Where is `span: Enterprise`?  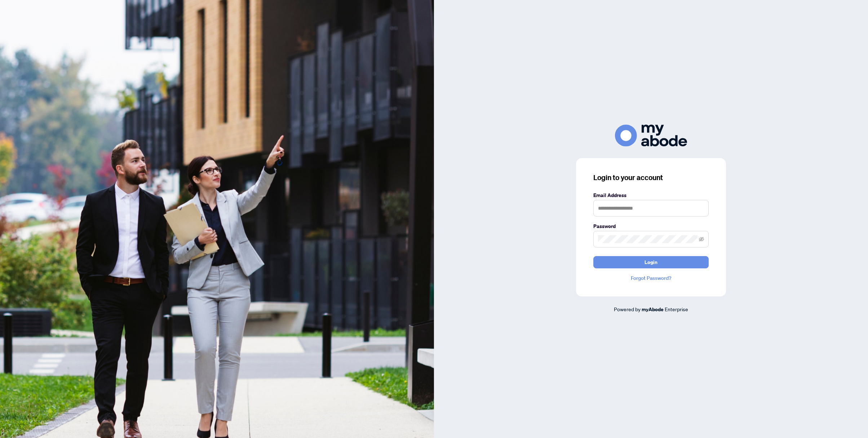
span: Enterprise is located at coordinates (676, 309).